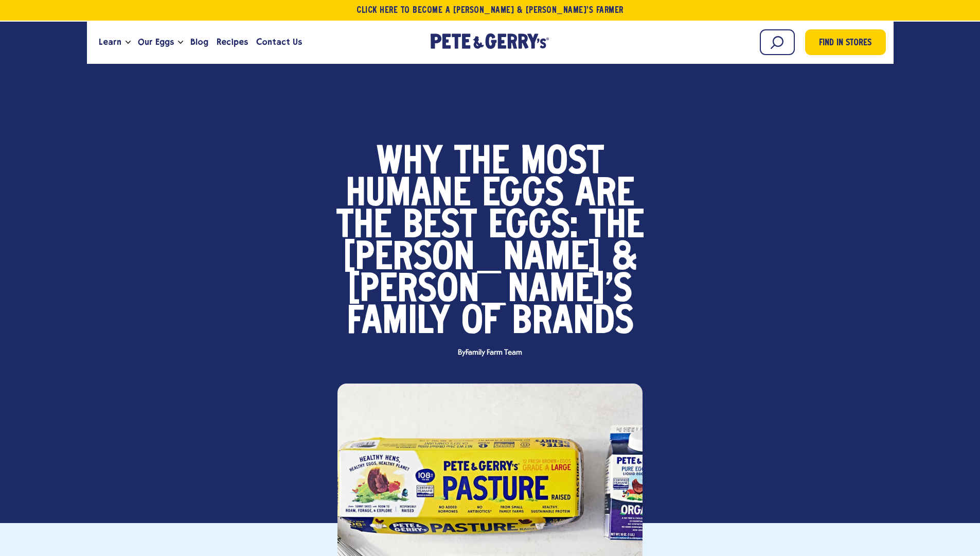 This screenshot has width=980, height=556. Describe the element at coordinates (493, 352) in the screenshot. I see `span: Family Farm Team` at that location.